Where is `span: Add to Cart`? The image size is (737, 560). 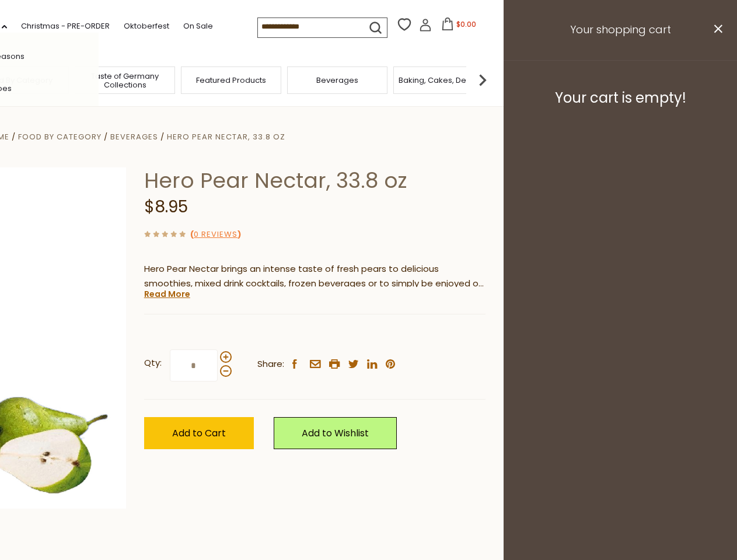
span: Add to Cart is located at coordinates (199, 433).